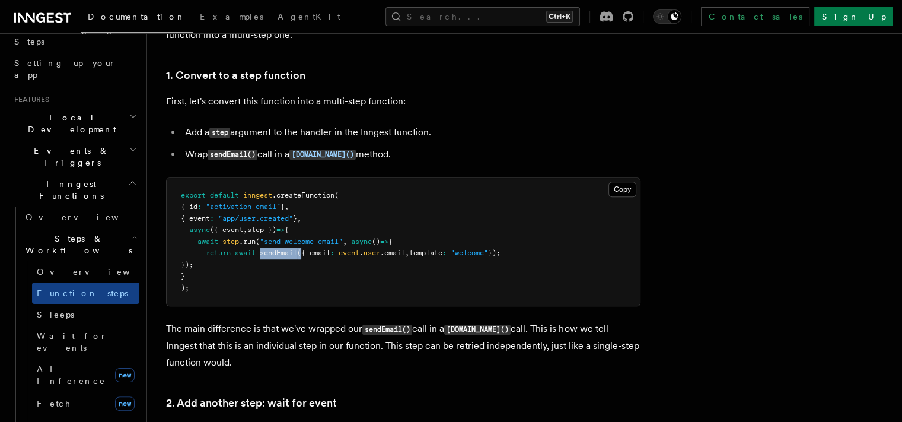 Image resolution: width=902 pixels, height=422 pixels. Describe the element at coordinates (247, 241) in the screenshot. I see `span: .run` at that location.